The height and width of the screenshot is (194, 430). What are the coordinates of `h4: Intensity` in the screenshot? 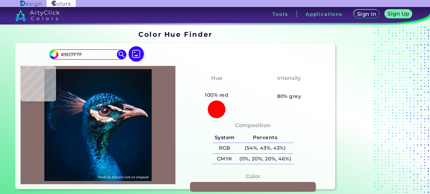 It's located at (289, 78).